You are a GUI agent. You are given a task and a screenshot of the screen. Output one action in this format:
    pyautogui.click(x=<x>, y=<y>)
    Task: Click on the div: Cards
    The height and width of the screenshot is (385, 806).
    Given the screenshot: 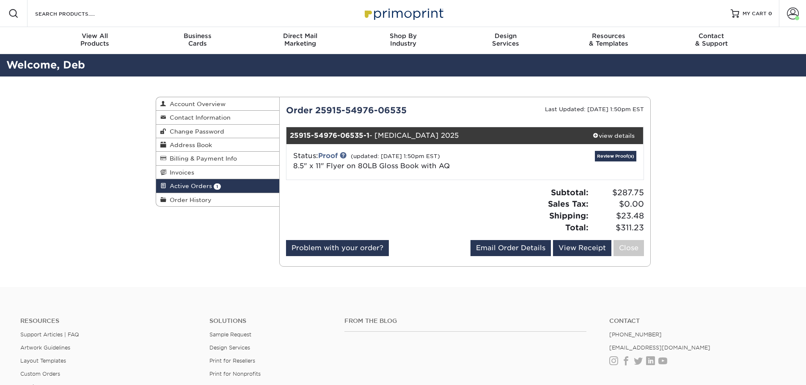 What is the action you would take?
    pyautogui.click(x=197, y=40)
    